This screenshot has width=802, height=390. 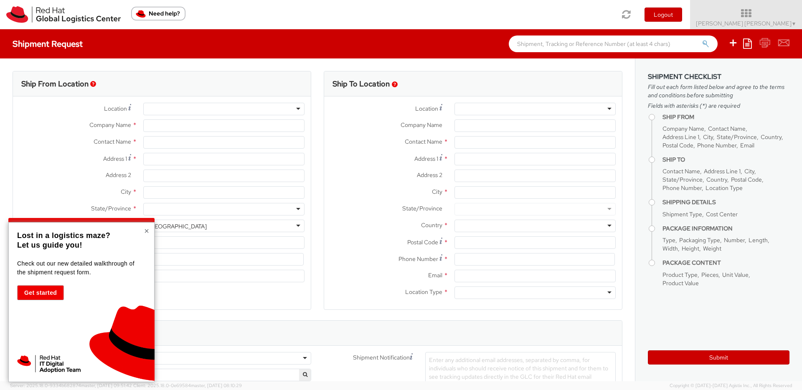 What do you see at coordinates (719, 77) in the screenshot?
I see `h3: Shipment Checklist` at bounding box center [719, 77].